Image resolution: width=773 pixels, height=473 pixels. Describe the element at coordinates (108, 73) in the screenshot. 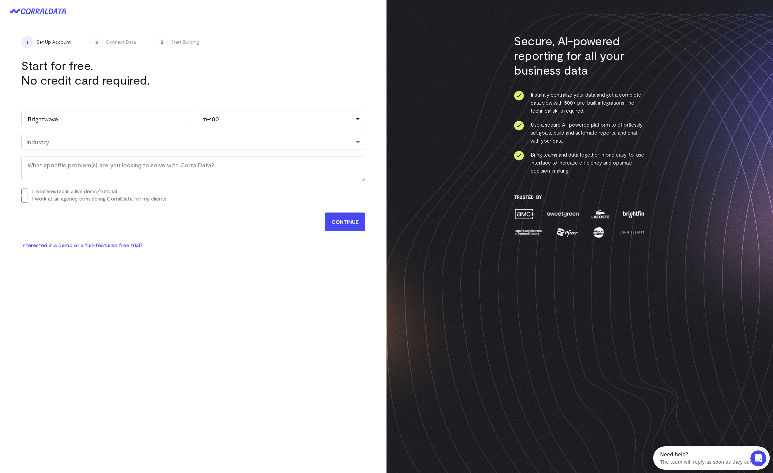

I see `h1: Start for free. No credit card required.` at that location.